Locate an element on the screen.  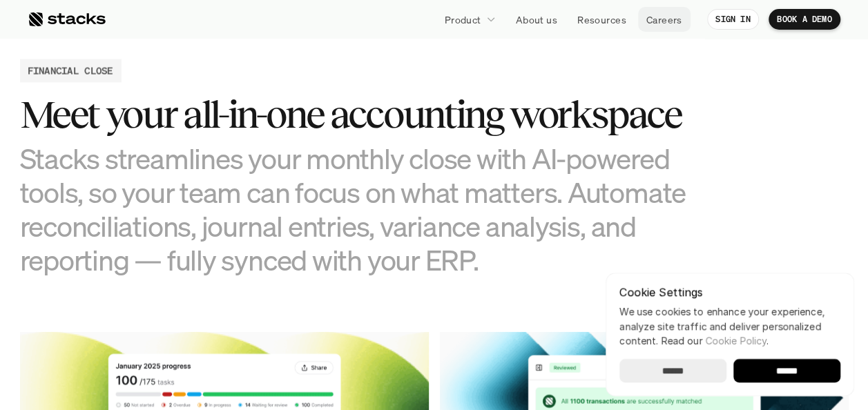
p: Careers is located at coordinates (664, 19).